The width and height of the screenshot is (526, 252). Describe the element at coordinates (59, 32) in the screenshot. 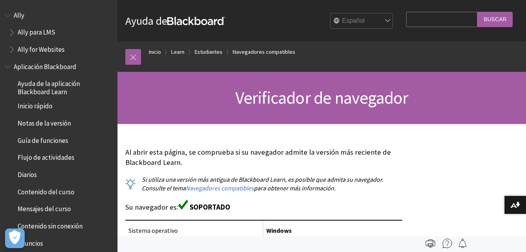

I see `nav: Book outline for Anthology Ally Help` at that location.